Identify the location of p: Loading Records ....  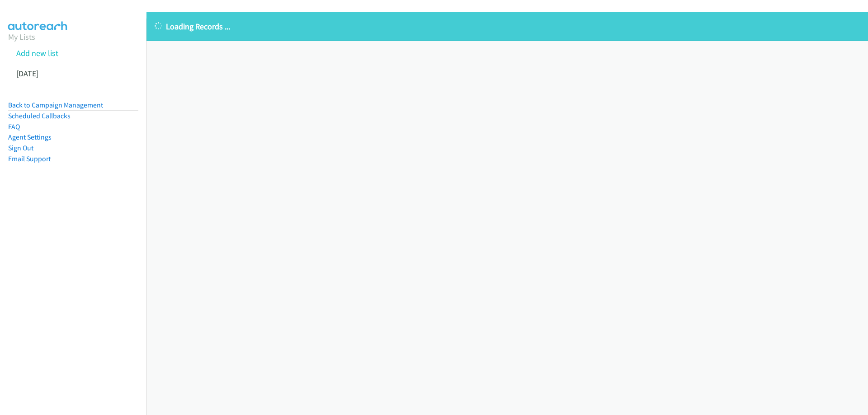
(507, 26).